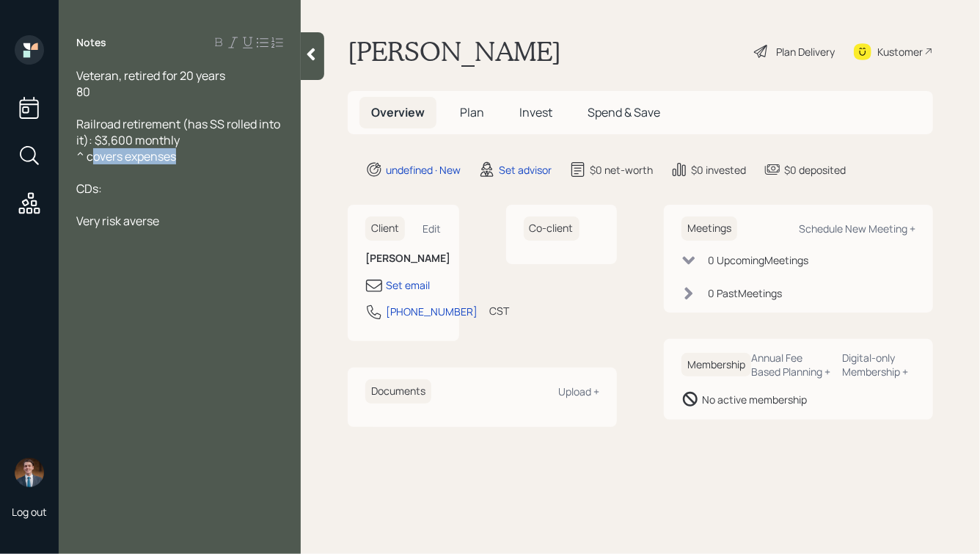 This screenshot has width=980, height=554. Describe the element at coordinates (879, 365) in the screenshot. I see `div: Digital-only Membership +` at that location.